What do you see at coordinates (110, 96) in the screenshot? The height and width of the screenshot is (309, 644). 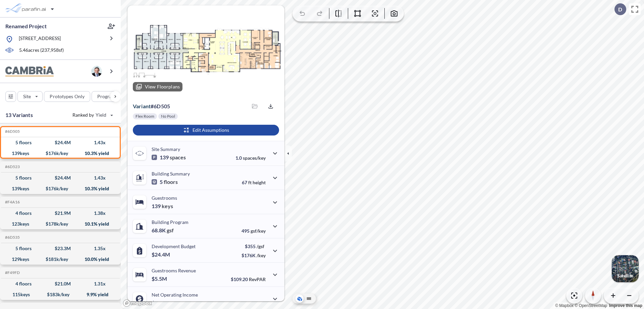 I see `button: Program` at bounding box center [110, 96].